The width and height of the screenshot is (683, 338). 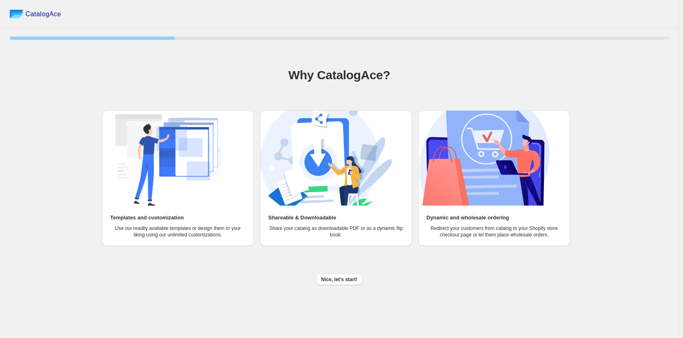 I want to click on img: catalog ace, so click(x=17, y=14).